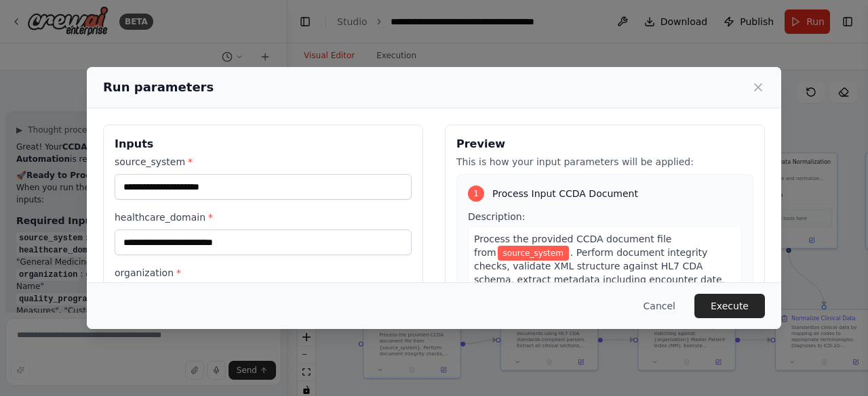 The image size is (868, 396). I want to click on div: 1, so click(476, 194).